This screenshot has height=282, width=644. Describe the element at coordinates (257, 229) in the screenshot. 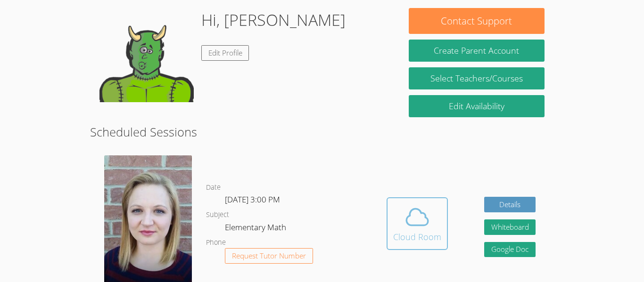

I see `dd: Elementary Math` at that location.